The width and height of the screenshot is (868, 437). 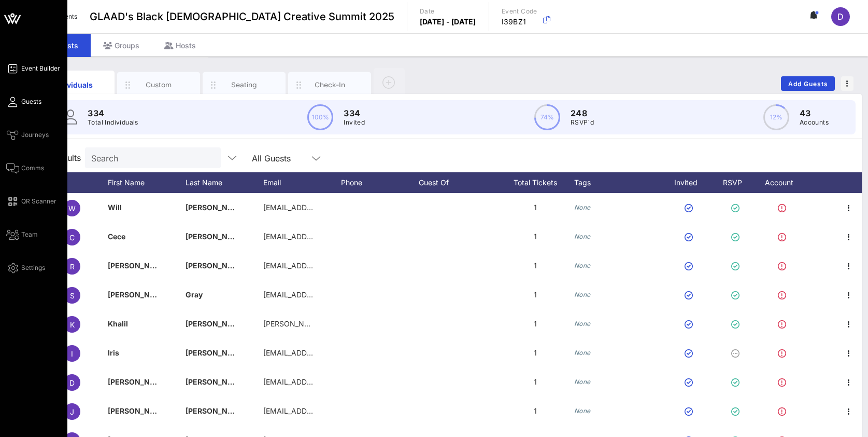 I want to click on span: Will, so click(x=114, y=207).